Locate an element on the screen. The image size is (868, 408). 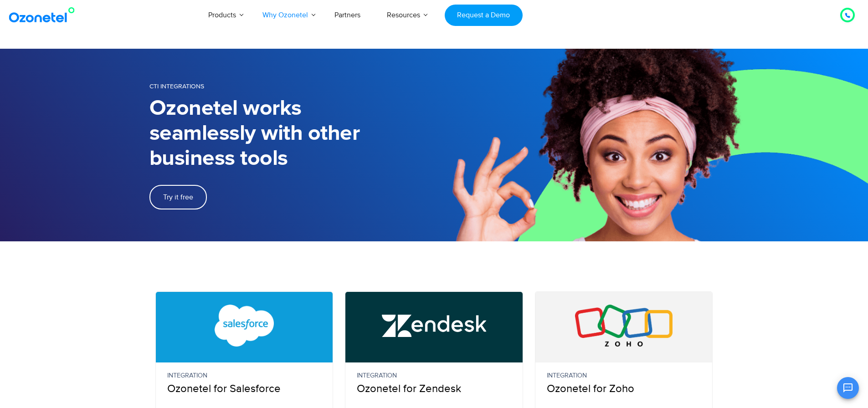
img: Salesforce CTI Integration with Call Center Software is located at coordinates (244, 326).